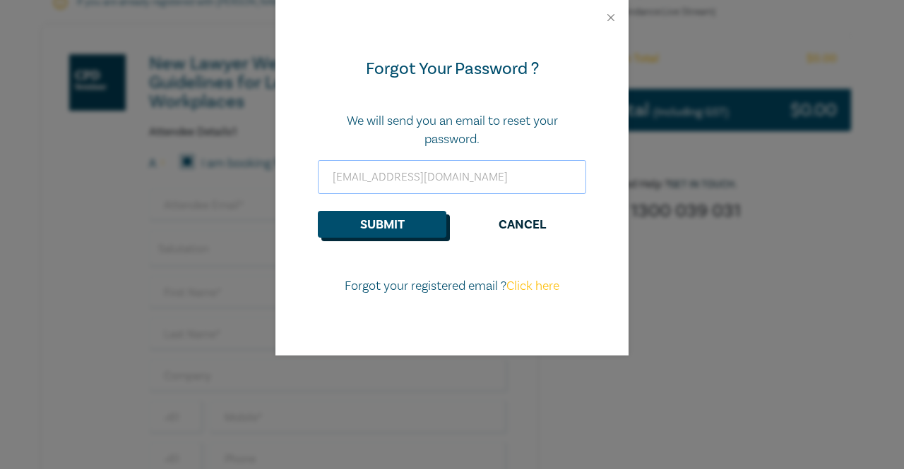 The height and width of the screenshot is (469, 904). I want to click on a: Click here, so click(532, 286).